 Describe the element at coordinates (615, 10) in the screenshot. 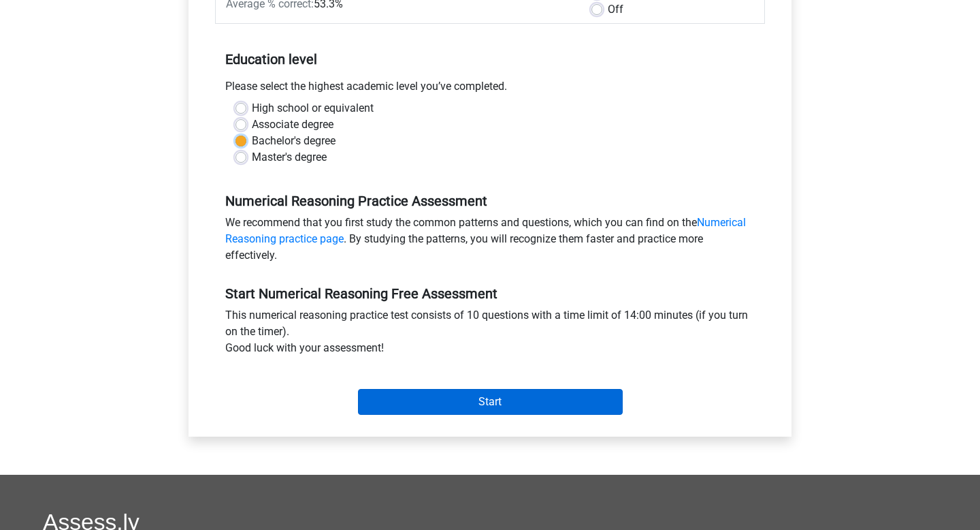

I see `label: Off` at that location.